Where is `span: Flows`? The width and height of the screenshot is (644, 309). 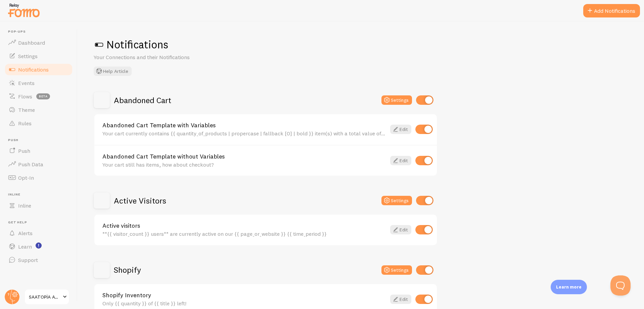
span: Flows is located at coordinates (25, 96).